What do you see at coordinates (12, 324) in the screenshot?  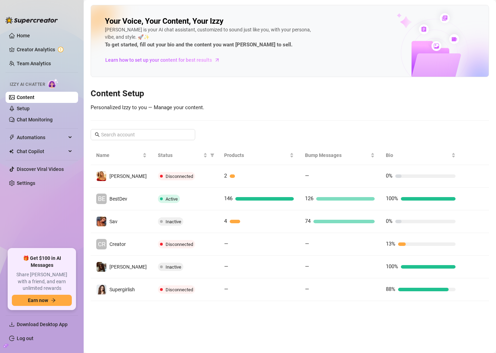 I see `span: download` at bounding box center [12, 324].